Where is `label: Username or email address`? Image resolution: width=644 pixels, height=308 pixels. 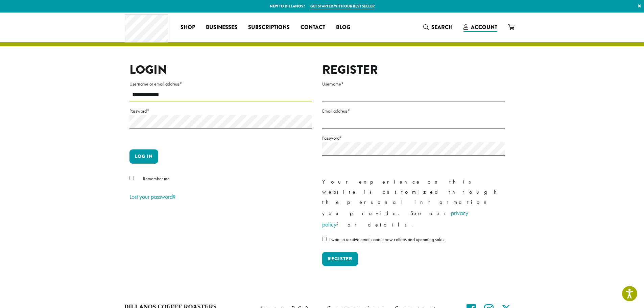 label: Username or email address is located at coordinates (221, 84).